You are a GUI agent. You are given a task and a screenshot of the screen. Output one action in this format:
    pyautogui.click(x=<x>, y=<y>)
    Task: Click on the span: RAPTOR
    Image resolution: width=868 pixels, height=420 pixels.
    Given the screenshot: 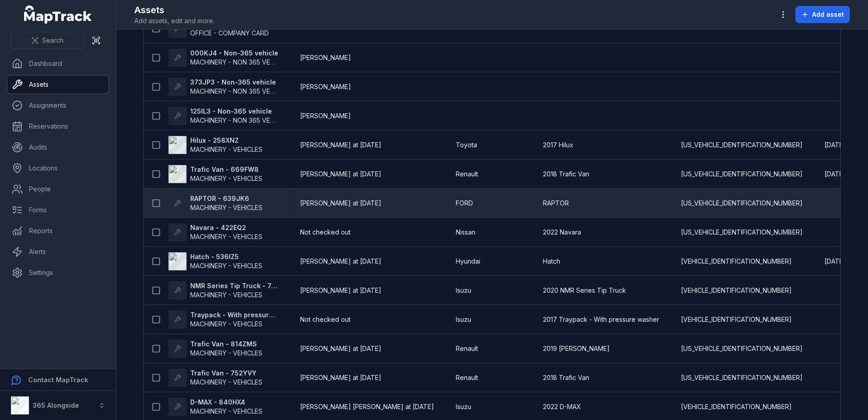 What is the action you would take?
    pyautogui.click(x=556, y=203)
    